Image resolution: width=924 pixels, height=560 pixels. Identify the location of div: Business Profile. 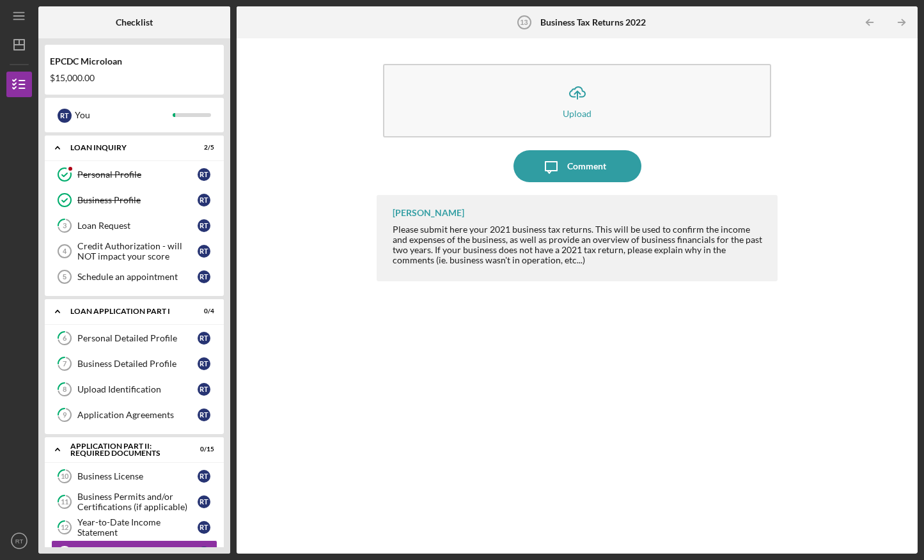
(137, 200).